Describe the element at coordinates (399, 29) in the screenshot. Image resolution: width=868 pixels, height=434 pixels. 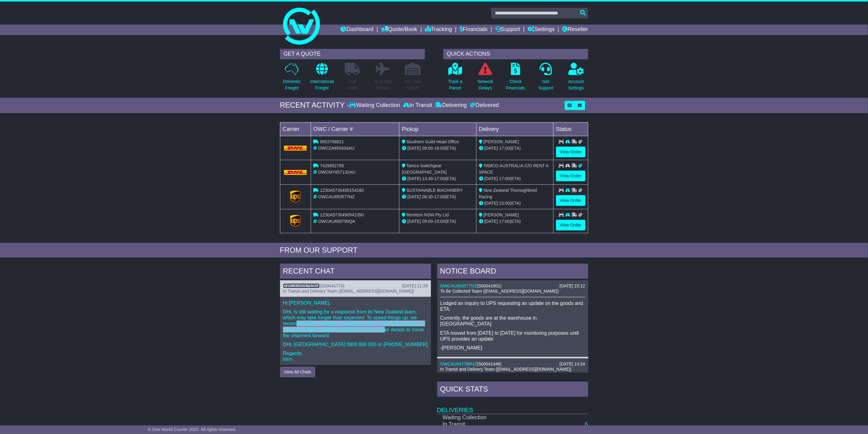
I see `a: Quote/Book` at that location.